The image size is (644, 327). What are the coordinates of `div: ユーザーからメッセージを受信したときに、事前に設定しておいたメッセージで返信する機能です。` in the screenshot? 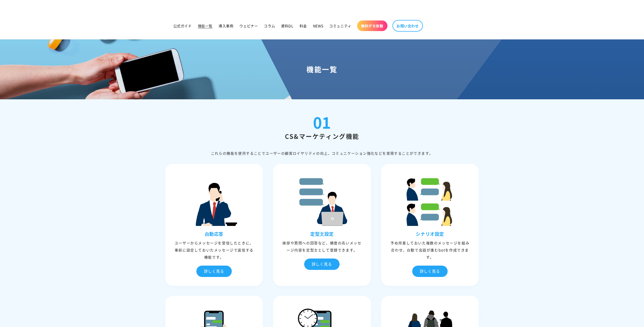 It's located at (214, 250).